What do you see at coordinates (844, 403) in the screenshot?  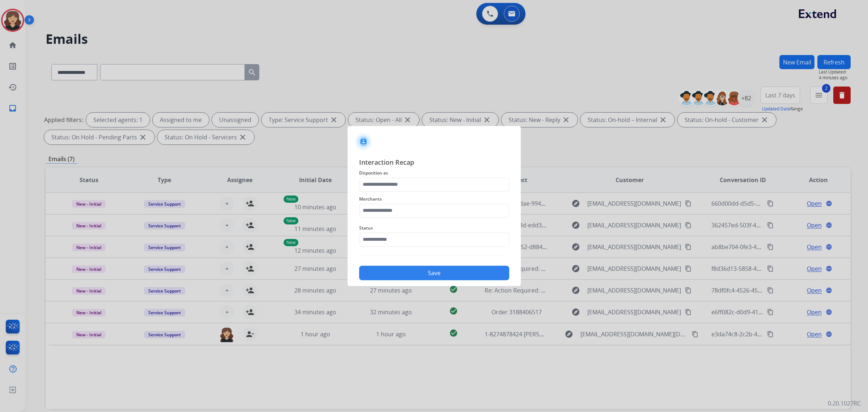 I see `p: 0.20.1027RC` at bounding box center [844, 403].